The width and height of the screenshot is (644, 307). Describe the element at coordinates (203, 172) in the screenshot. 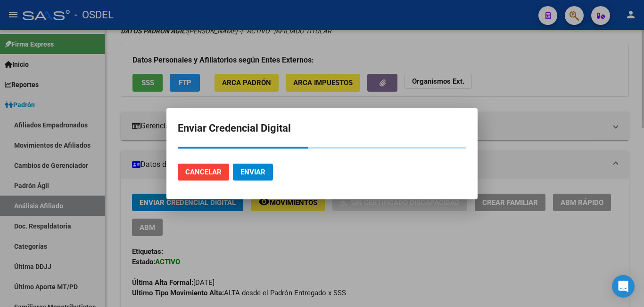

I see `span: Cancelar` at that location.